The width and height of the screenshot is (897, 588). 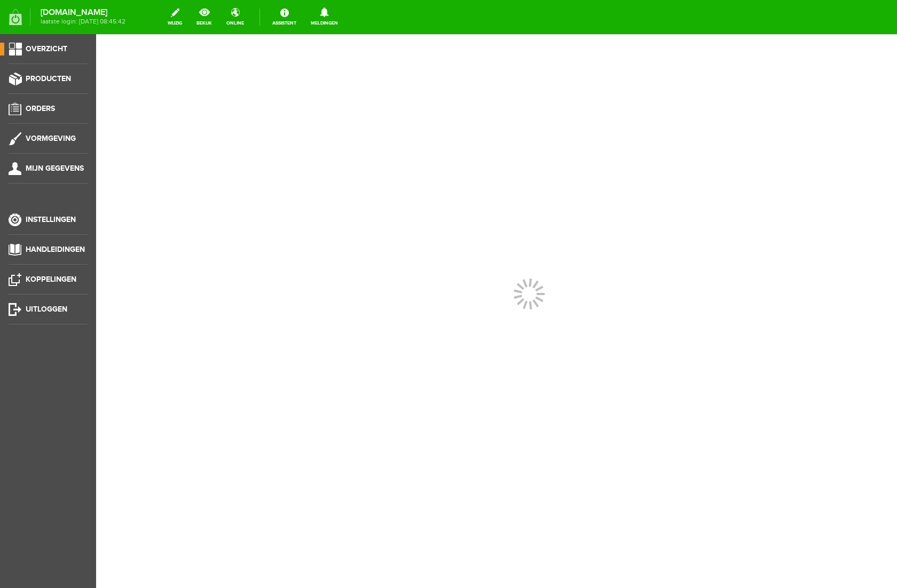 What do you see at coordinates (47, 309) in the screenshot?
I see `span: Uitloggen` at bounding box center [47, 309].